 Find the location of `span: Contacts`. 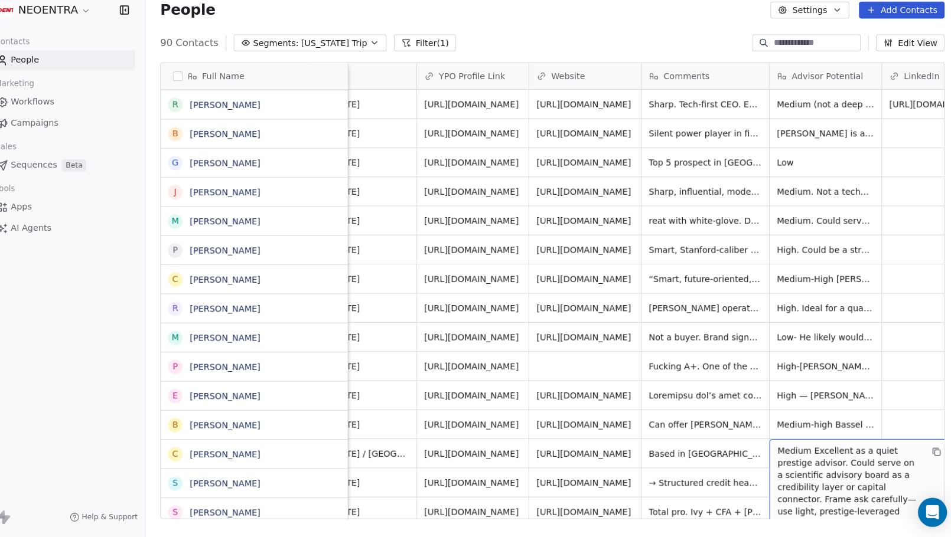

span: Contacts is located at coordinates (30, 53).